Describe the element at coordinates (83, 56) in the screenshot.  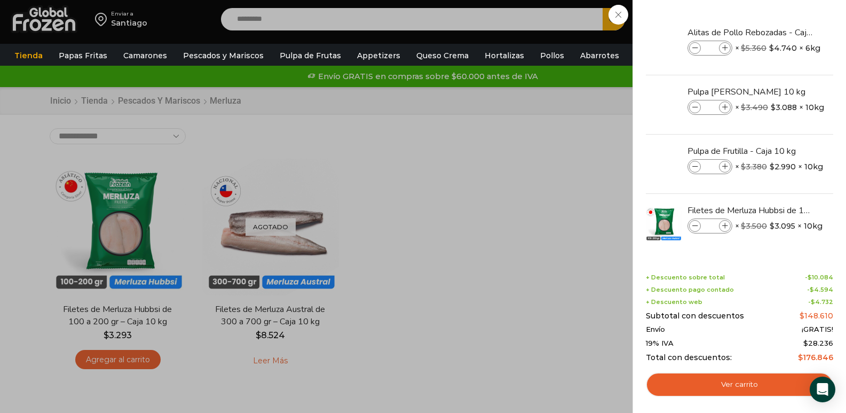
I see `a: Papas Fritas` at that location.